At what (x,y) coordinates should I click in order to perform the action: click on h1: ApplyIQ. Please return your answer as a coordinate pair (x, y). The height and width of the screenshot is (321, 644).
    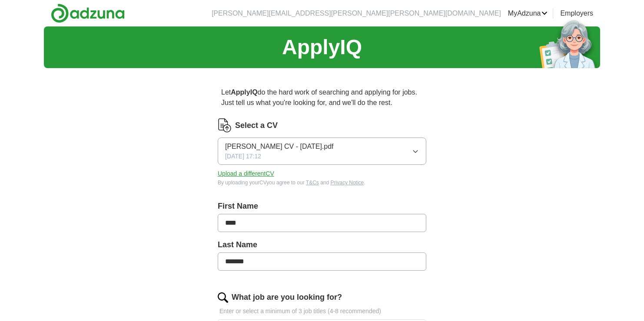
    Looking at the image, I should click on (322, 48).